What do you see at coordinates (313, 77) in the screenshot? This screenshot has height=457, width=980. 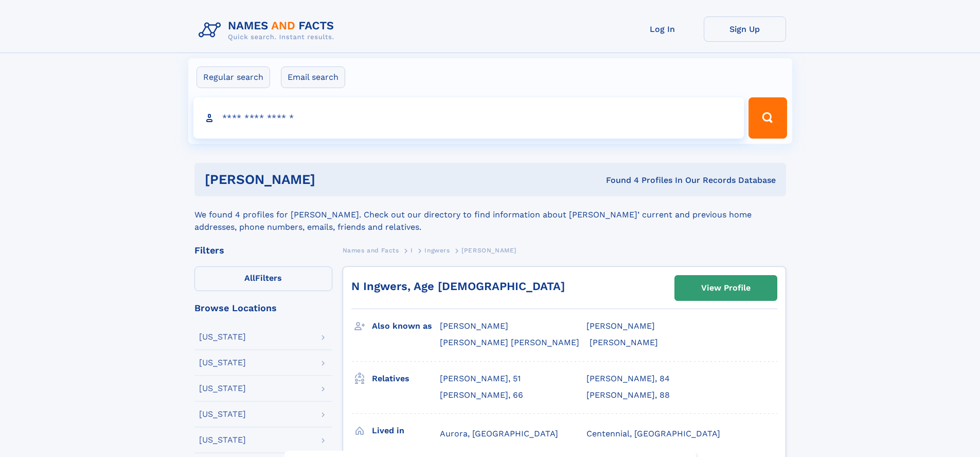 I see `label: Email search` at bounding box center [313, 77].